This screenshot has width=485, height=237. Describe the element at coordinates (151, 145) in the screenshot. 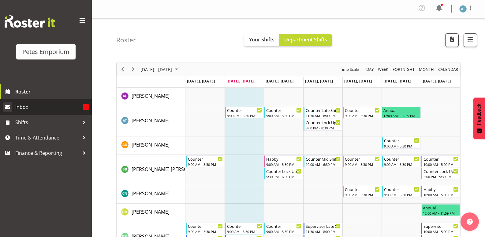

I see `td: Amelia Denz resource` at that location.